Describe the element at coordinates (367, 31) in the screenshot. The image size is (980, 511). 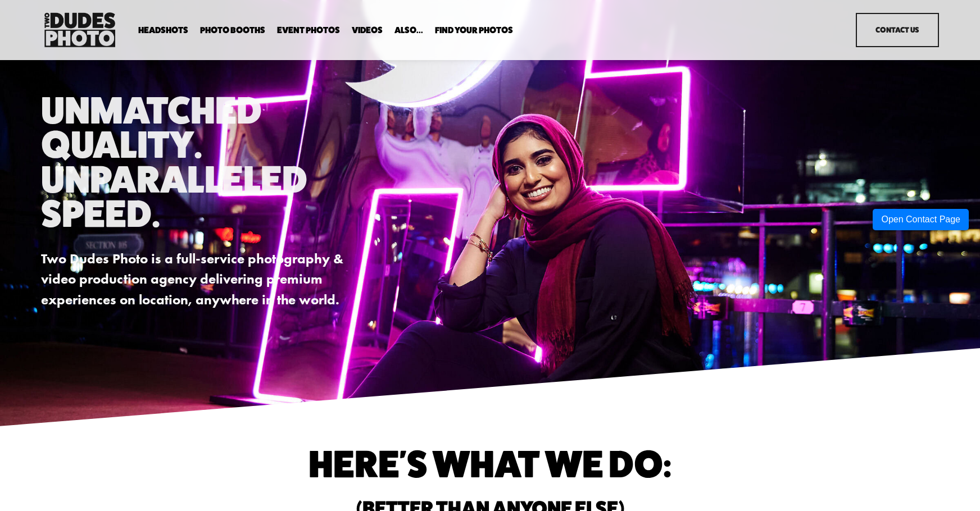
I see `a: Videos` at that location.